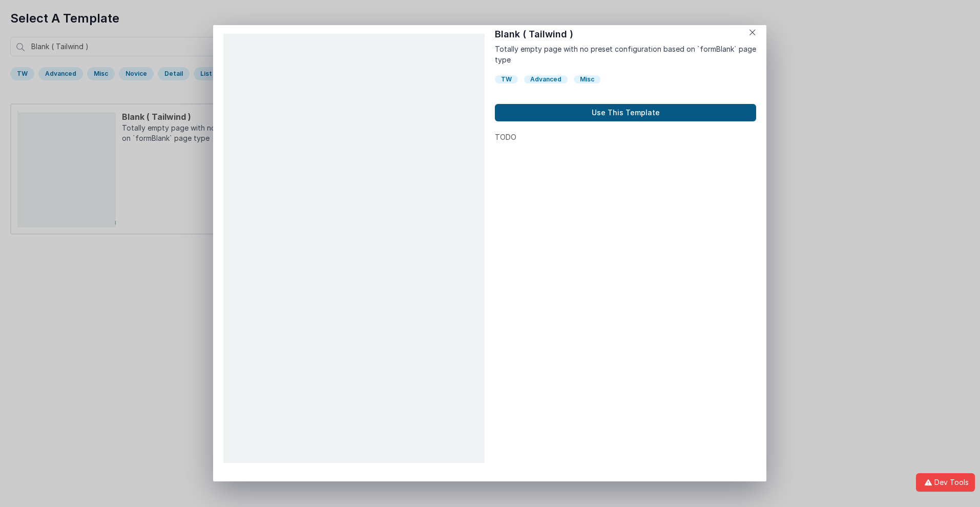  Describe the element at coordinates (945, 482) in the screenshot. I see `button: Dev Tools` at that location.